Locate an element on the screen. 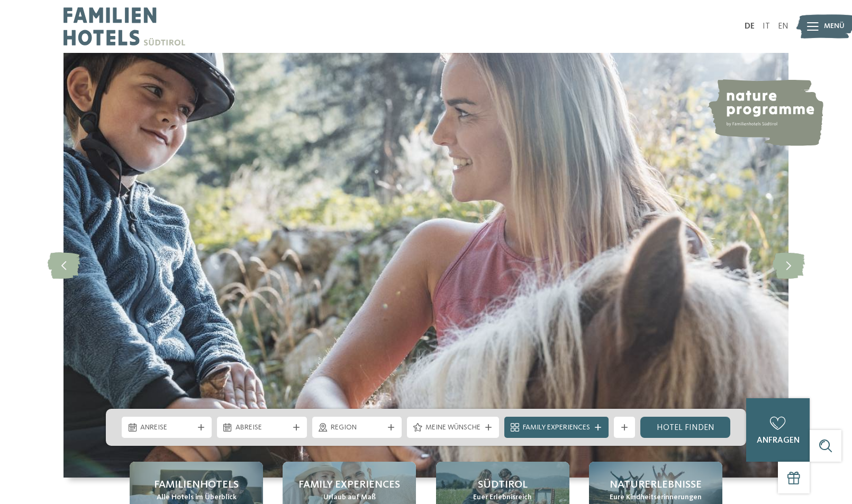  a: DE is located at coordinates (749, 26).